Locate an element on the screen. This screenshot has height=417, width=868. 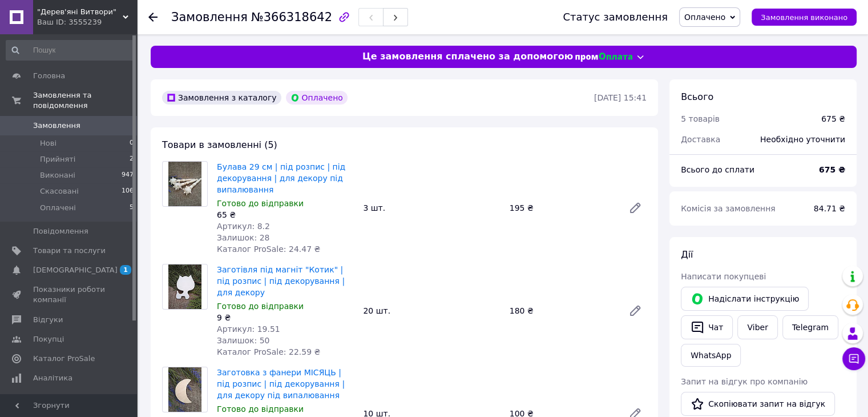
span: №366318642 is located at coordinates (292, 17).